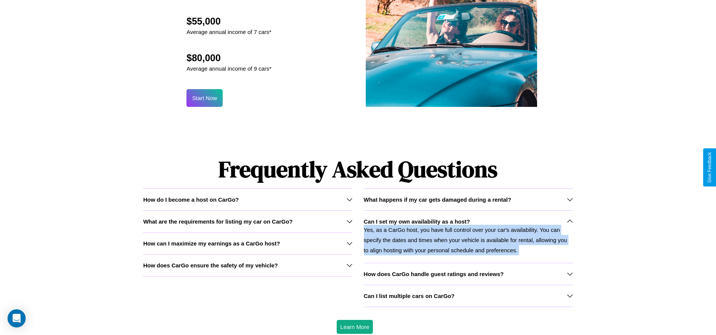  Describe the element at coordinates (417, 221) in the screenshot. I see `h3: Can I set my own availability as a host?` at that location.